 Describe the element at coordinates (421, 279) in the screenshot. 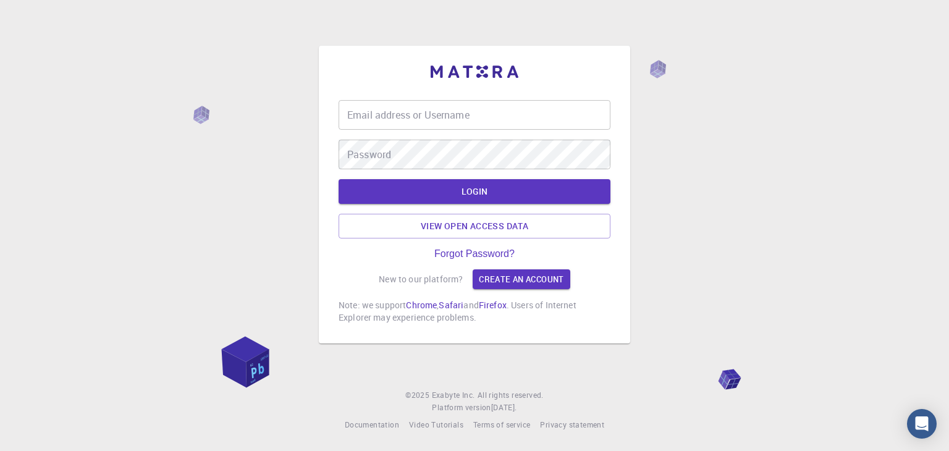

I see `p: New to our platform?` at that location.